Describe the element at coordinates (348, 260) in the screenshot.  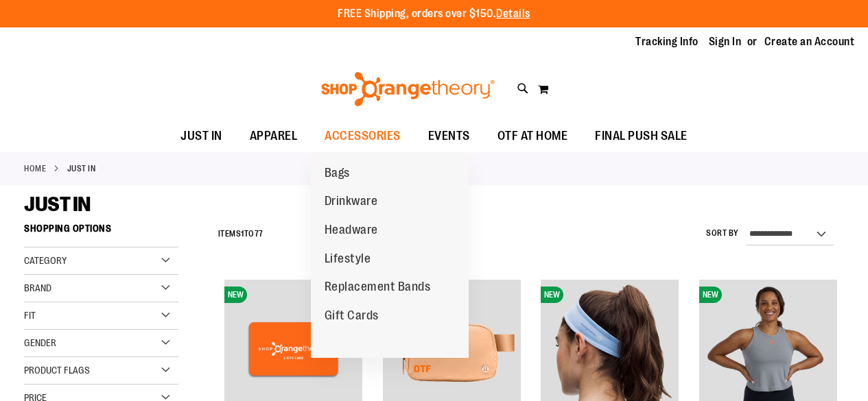
I see `a: Lifestyle` at that location.